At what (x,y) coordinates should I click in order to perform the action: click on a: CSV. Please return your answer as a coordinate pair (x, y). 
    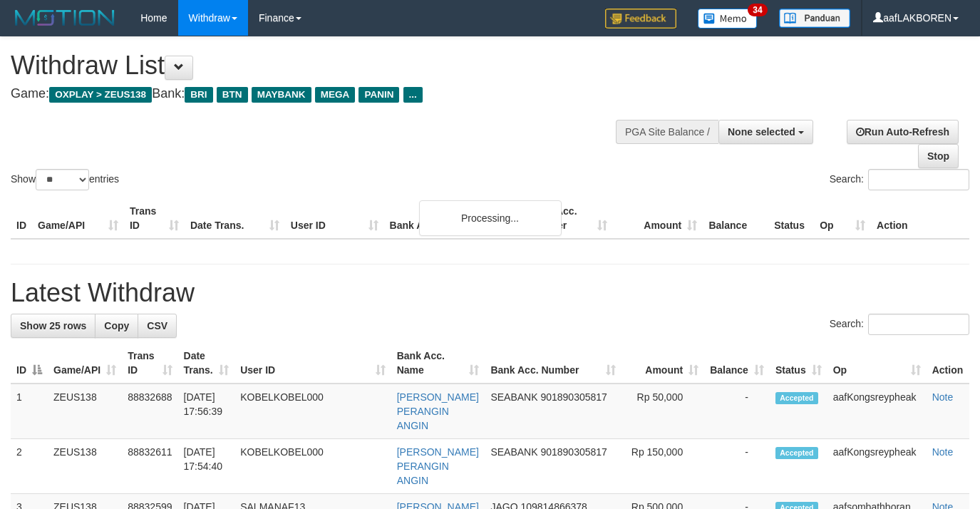
    Looking at the image, I should click on (156, 326).